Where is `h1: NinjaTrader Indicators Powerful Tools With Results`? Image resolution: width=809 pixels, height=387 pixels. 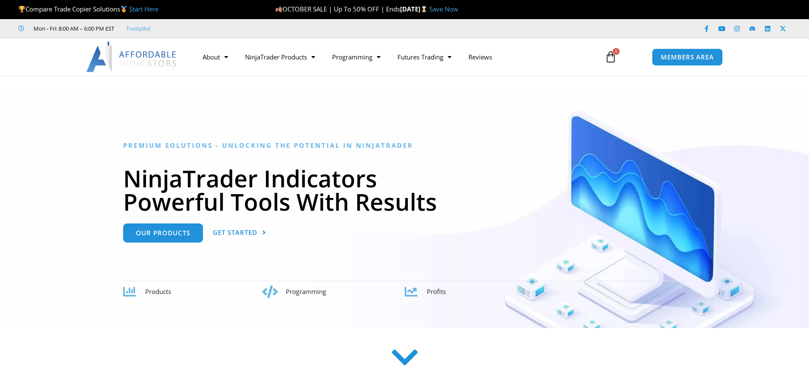 h1: NinjaTrader Indicators Powerful Tools With Results is located at coordinates (404, 190).